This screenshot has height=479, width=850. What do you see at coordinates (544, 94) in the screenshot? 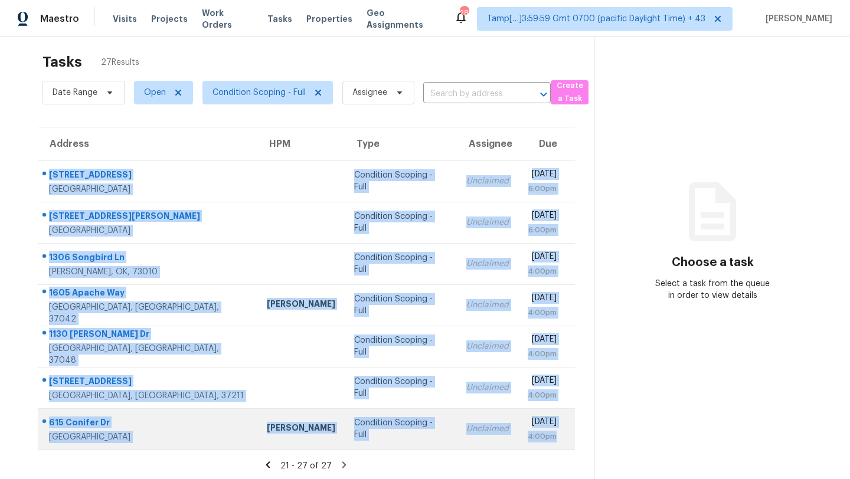
I see `button: Open` at bounding box center [544, 94].